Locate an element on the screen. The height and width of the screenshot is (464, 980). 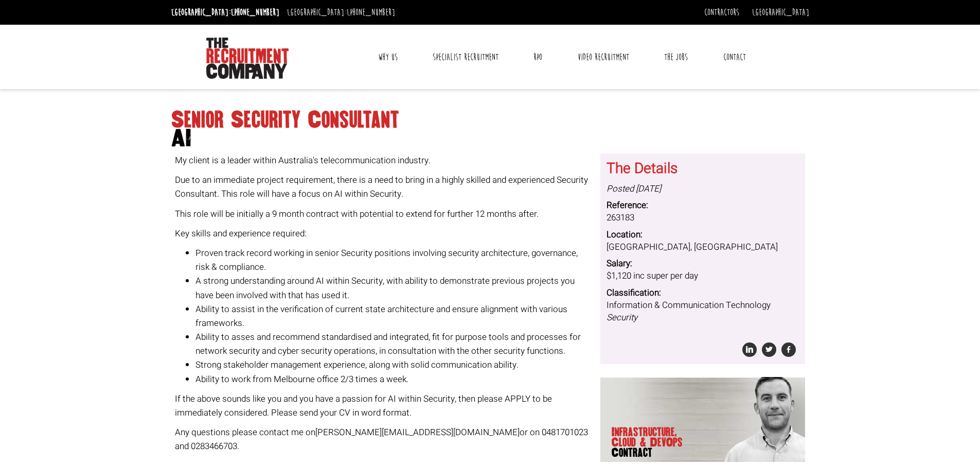
a: The Jobs is located at coordinates (676, 57).